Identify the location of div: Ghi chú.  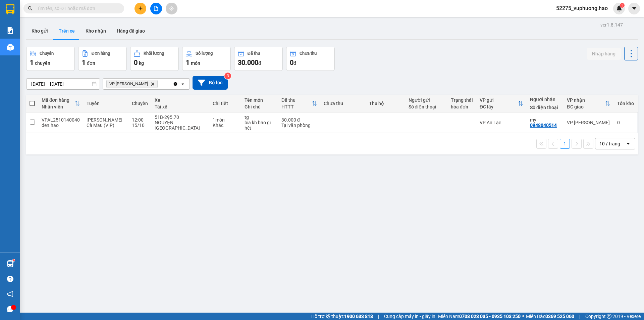
(259, 107).